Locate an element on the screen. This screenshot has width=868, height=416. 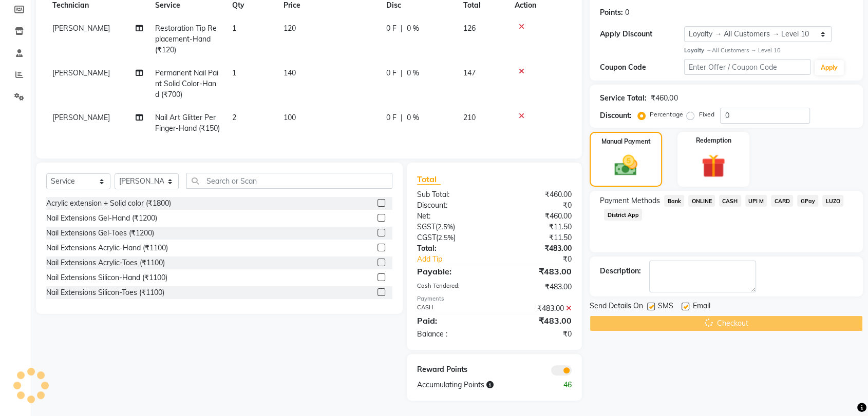
div: Reward Points is located at coordinates (452, 370).